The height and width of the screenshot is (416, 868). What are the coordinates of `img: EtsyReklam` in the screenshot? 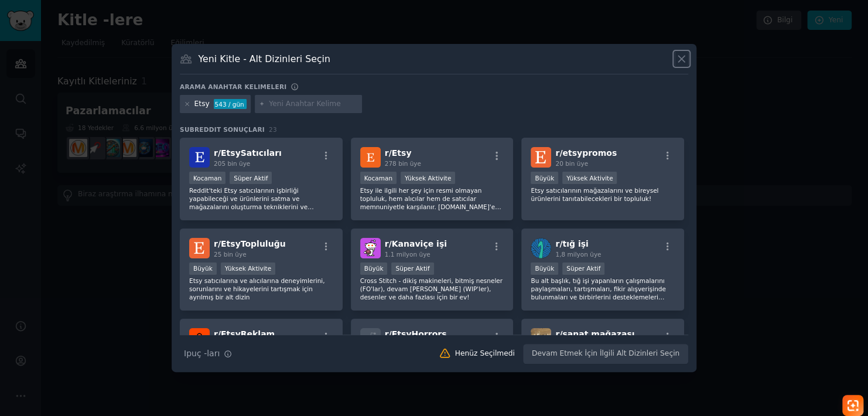 It's located at (199, 338).